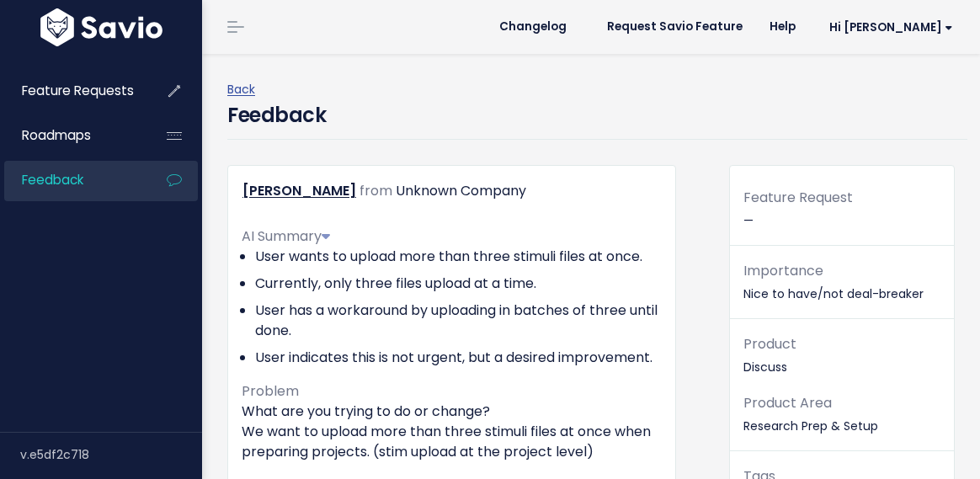 The width and height of the screenshot is (980, 479). What do you see at coordinates (770, 344) in the screenshot?
I see `span: Product` at bounding box center [770, 344].